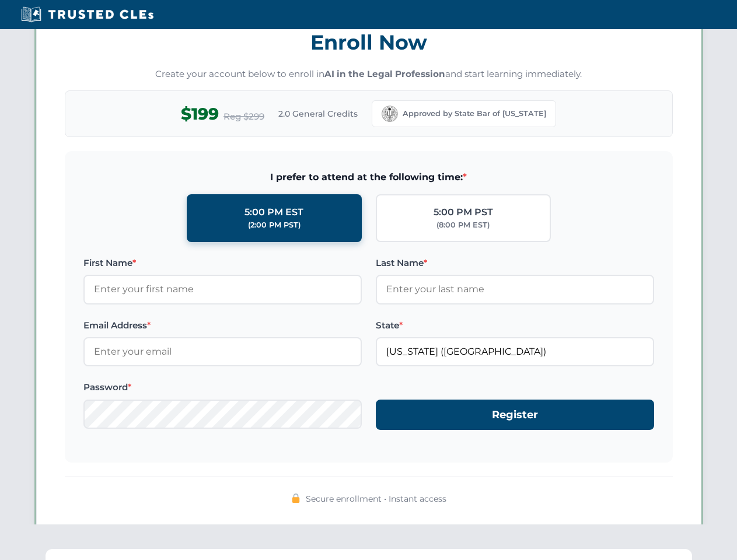 Image resolution: width=737 pixels, height=560 pixels. Describe the element at coordinates (199, 114) in the screenshot. I see `span: $199` at that location.